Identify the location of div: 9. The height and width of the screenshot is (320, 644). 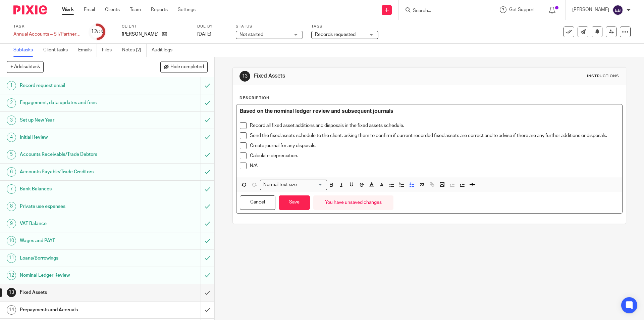
(12, 224).